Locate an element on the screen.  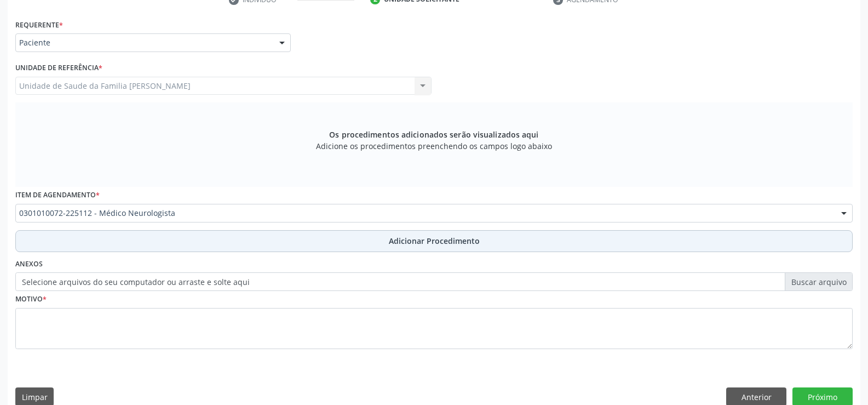
label: Requerente is located at coordinates (39, 25).